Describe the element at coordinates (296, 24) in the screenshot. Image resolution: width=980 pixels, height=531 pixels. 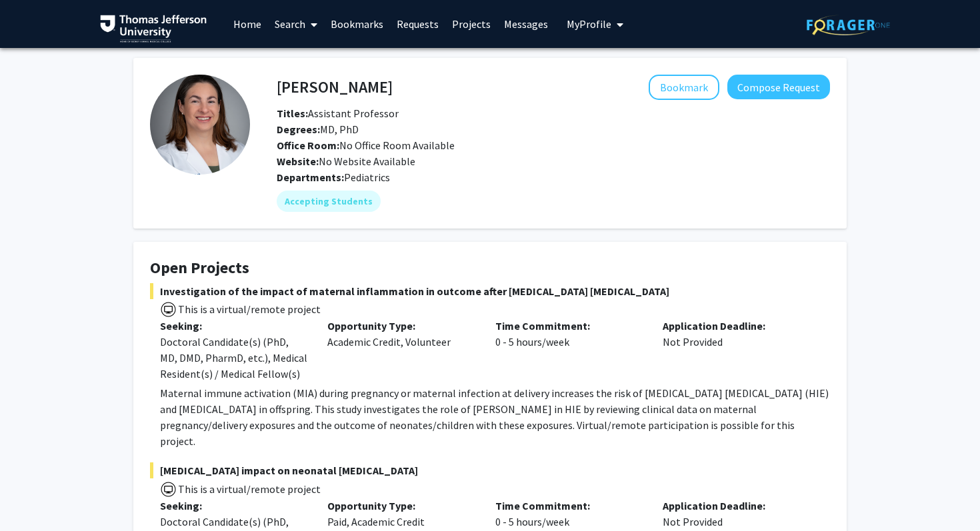
I see `a: Search` at that location.